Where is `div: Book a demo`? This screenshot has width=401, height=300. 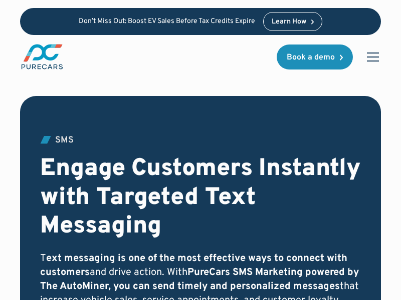 div: Book a demo is located at coordinates (311, 58).